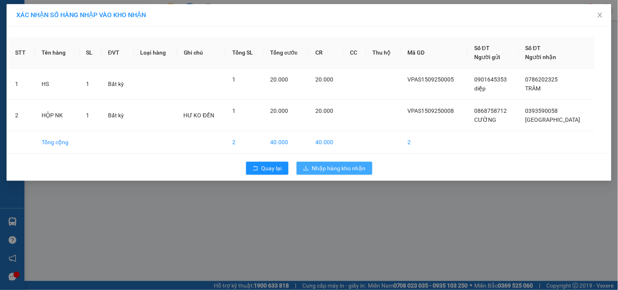  Describe the element at coordinates (57, 84) in the screenshot. I see `td: HS` at that location.